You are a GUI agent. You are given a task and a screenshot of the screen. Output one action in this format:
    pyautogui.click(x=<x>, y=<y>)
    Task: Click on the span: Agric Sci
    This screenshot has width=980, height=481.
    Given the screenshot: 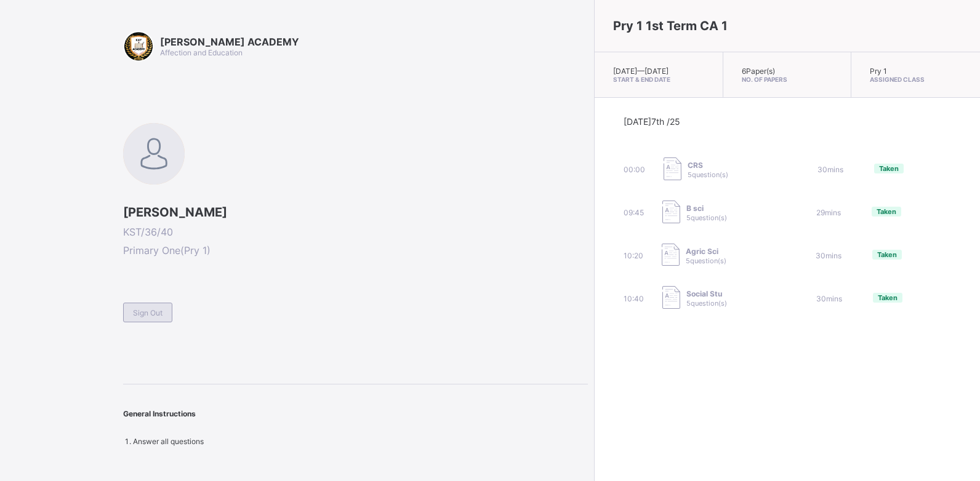 What is the action you would take?
    pyautogui.click(x=706, y=251)
    